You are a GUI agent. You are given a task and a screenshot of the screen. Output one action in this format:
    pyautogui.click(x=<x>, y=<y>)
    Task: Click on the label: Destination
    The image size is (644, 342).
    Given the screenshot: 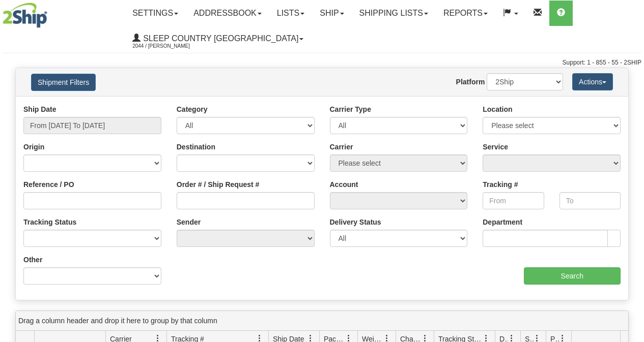 What is the action you would take?
    pyautogui.click(x=196, y=147)
    